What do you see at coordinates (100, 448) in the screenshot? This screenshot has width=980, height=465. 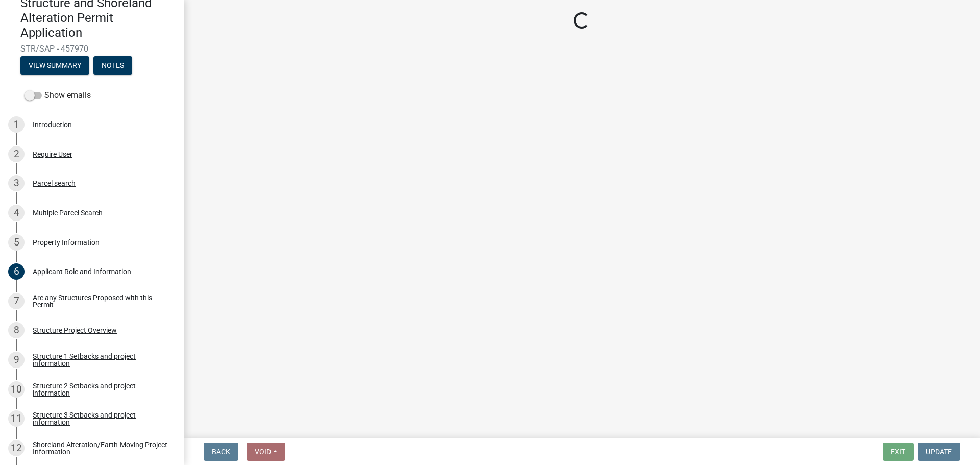 I see `div: Shoreland Alteration/Earth-Moving Project Information` at bounding box center [100, 448].